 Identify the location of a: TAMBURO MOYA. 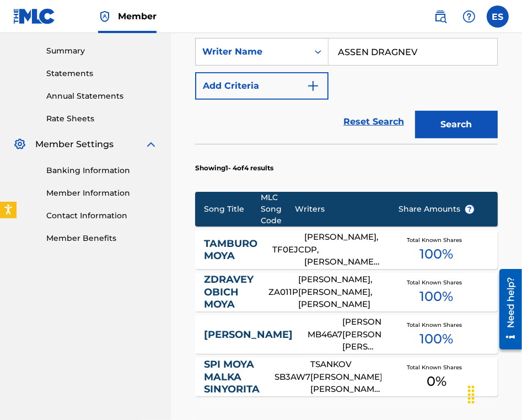
(231, 250).